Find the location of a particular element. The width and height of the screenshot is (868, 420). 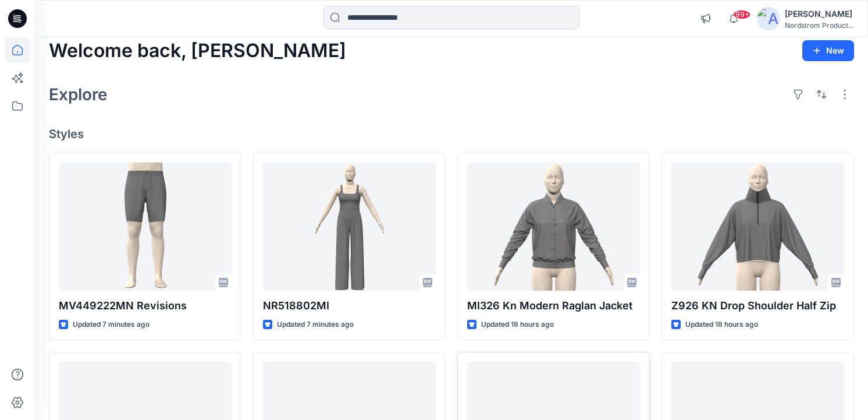

h2: Explore is located at coordinates (78, 94).